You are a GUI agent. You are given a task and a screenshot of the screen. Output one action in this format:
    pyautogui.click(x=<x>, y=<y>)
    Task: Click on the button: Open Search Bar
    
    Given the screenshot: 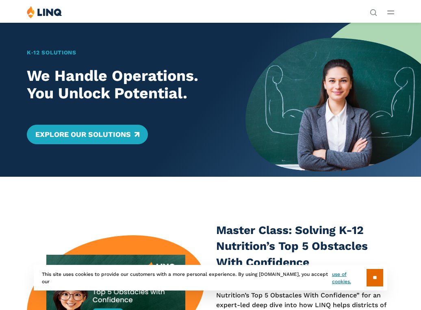 What is the action you would take?
    pyautogui.click(x=373, y=12)
    